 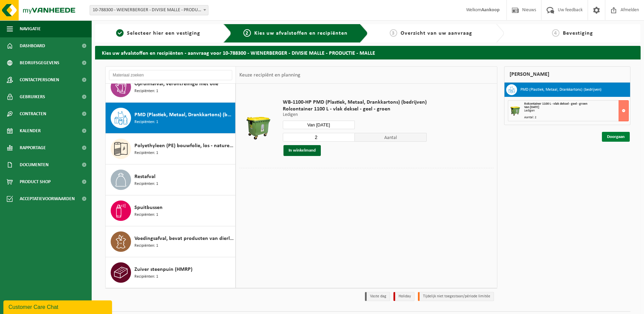 I want to click on div: Aantal: 2, so click(x=576, y=118).